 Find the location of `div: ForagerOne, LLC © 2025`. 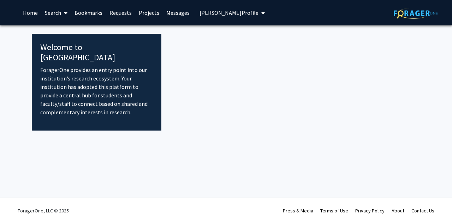

div: ForagerOne, LLC © 2025 is located at coordinates (43, 211).